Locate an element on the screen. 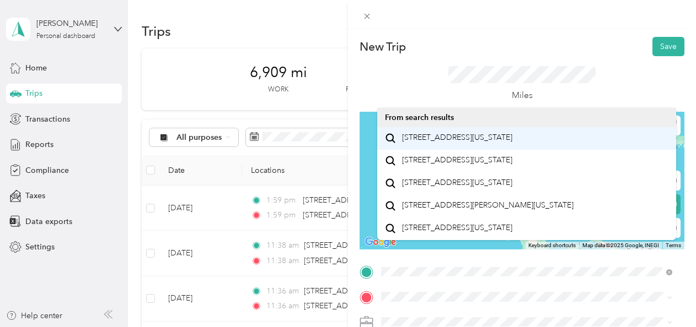  span: From search results is located at coordinates (419, 117).